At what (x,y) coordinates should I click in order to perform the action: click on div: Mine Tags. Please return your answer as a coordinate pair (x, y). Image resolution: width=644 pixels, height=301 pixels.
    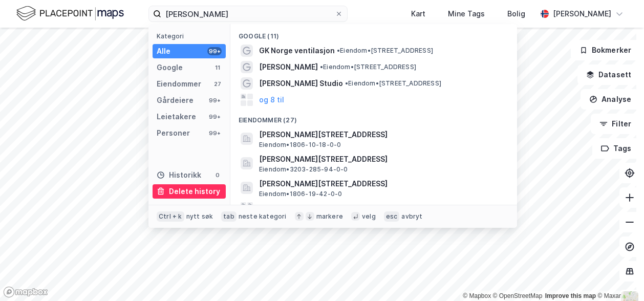
    Looking at the image, I should click on (466, 14).